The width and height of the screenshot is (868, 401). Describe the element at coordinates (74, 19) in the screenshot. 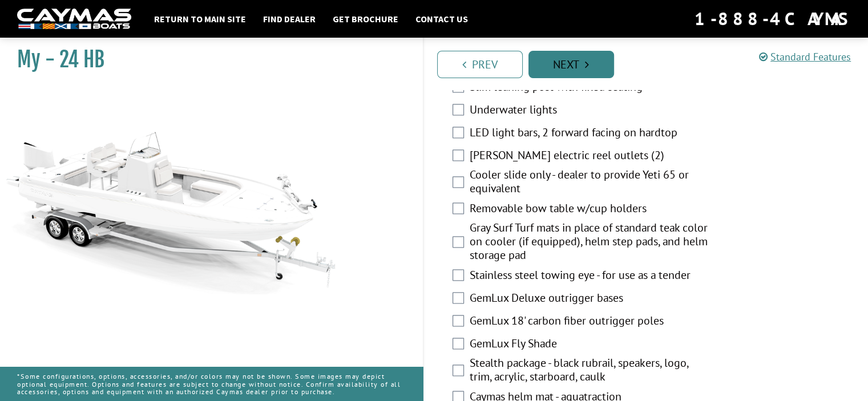

I see `img: white-logo-c9c8dbefe5ff5ceceb0f0178aa75bf4bb51f6bca0971e226c86eb53dfe498488.png` at that location.